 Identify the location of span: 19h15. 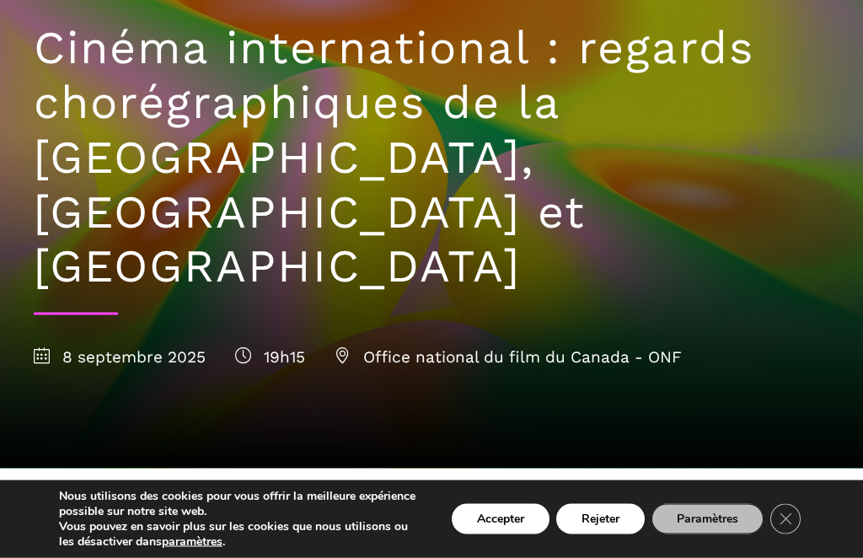
(270, 356).